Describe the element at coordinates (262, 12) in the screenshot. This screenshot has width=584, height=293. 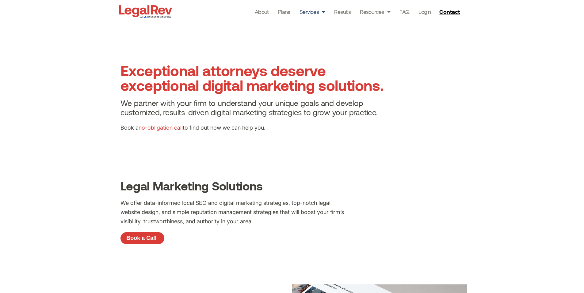
I see `a: About` at that location.